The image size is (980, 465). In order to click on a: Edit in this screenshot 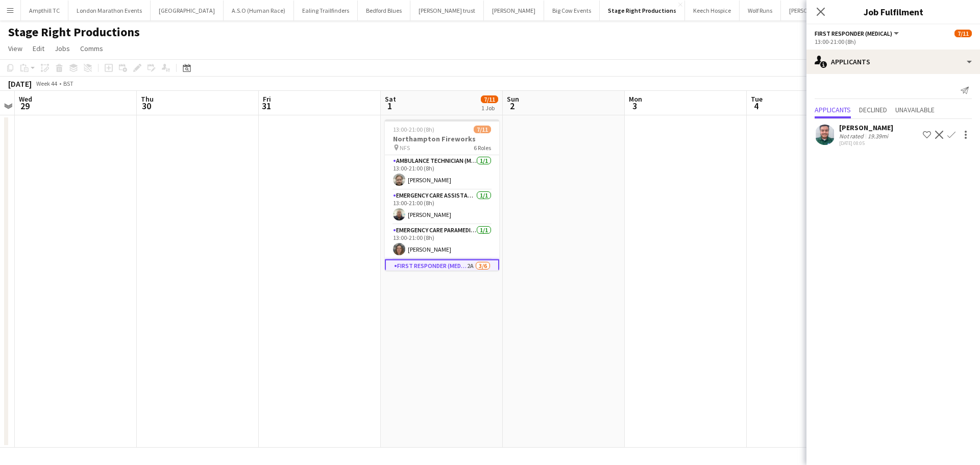, I will do `click(38, 48)`.